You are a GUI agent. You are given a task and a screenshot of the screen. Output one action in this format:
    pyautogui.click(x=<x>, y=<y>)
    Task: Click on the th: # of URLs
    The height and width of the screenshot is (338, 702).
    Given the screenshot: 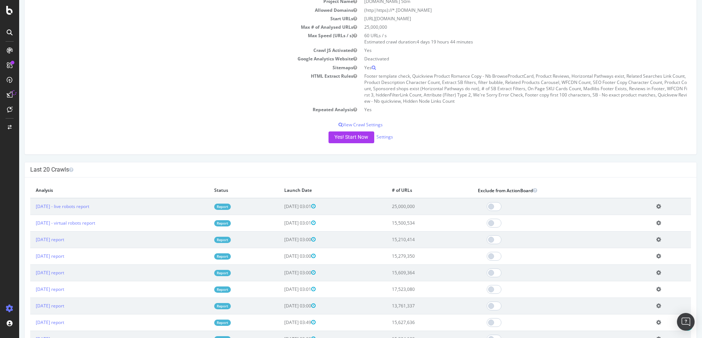 What is the action you would take?
    pyautogui.click(x=410, y=191)
    